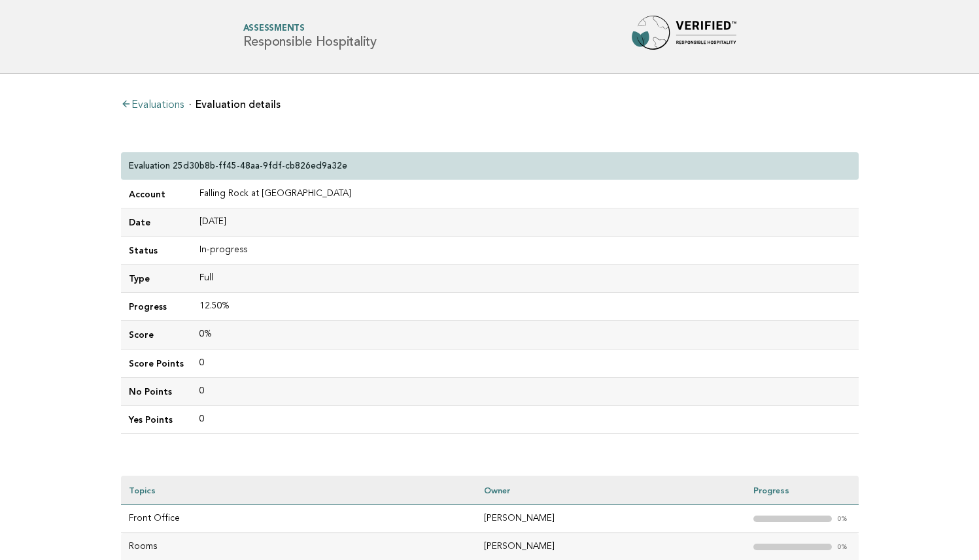 Image resolution: width=979 pixels, height=560 pixels. I want to click on img: Forbes Travel Guide, so click(684, 37).